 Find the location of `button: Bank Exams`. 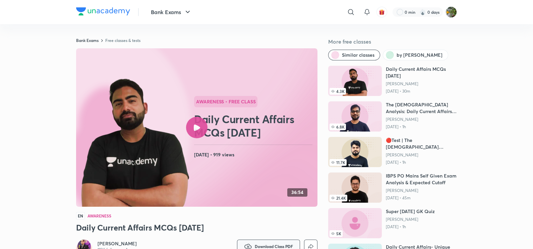

button: Bank Exams is located at coordinates (171, 12).